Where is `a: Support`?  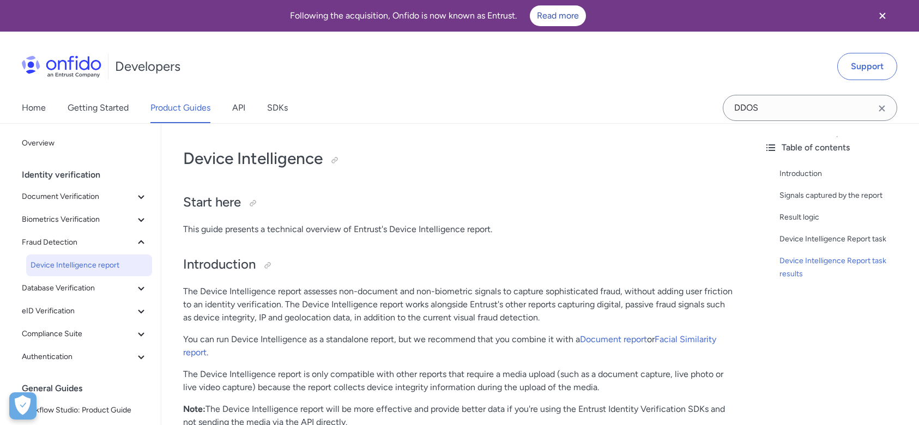 a: Support is located at coordinates (867, 67).